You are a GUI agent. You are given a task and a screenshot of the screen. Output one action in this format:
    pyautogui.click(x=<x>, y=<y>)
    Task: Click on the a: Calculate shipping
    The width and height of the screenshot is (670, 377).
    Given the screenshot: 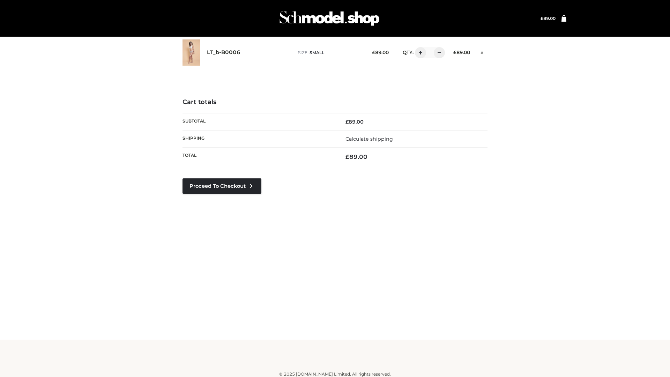 What is the action you would take?
    pyautogui.click(x=369, y=139)
    